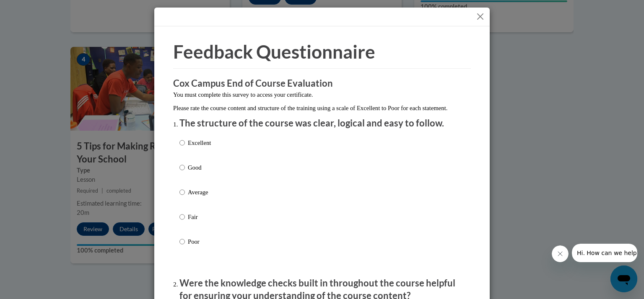  I want to click on input: Excellent, so click(182, 143).